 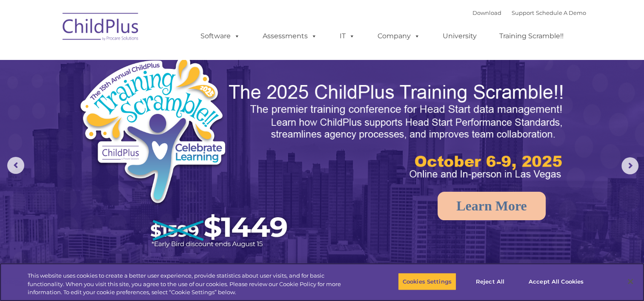 I want to click on span: Last name, so click(x=131, y=59).